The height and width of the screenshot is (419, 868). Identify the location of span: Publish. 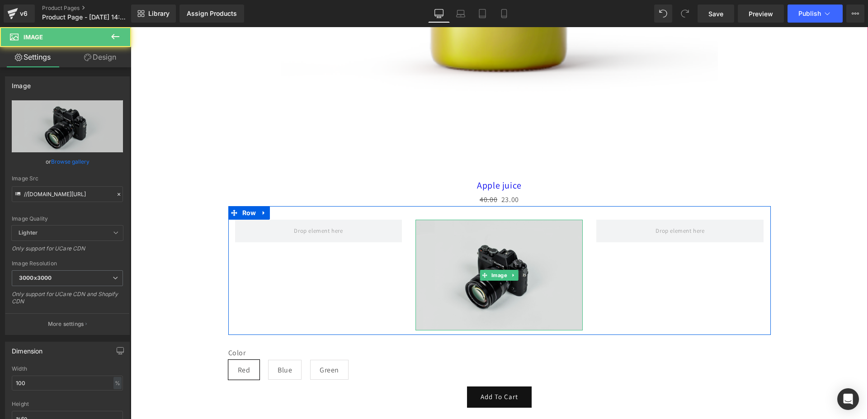
(810, 14).